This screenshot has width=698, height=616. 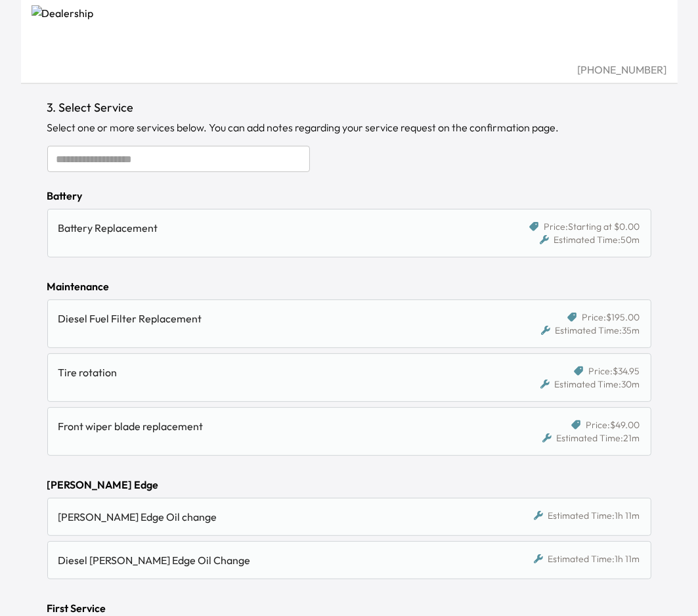 I want to click on span: Price: Starting at $0.00, so click(x=593, y=227).